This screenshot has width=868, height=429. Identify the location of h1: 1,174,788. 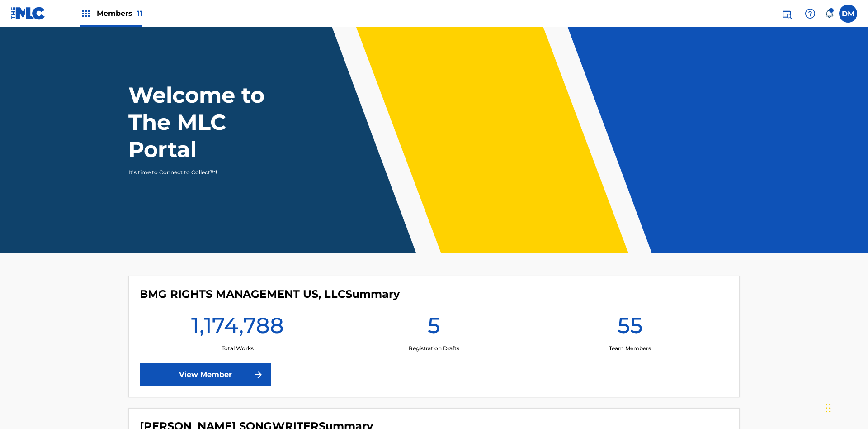
(238, 328).